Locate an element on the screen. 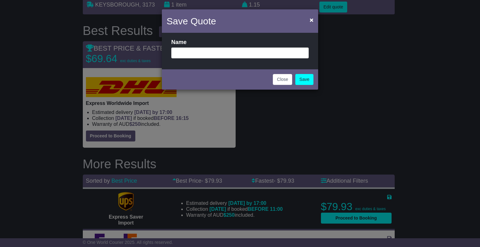 This screenshot has width=480, height=247. a: Save is located at coordinates (304, 79).